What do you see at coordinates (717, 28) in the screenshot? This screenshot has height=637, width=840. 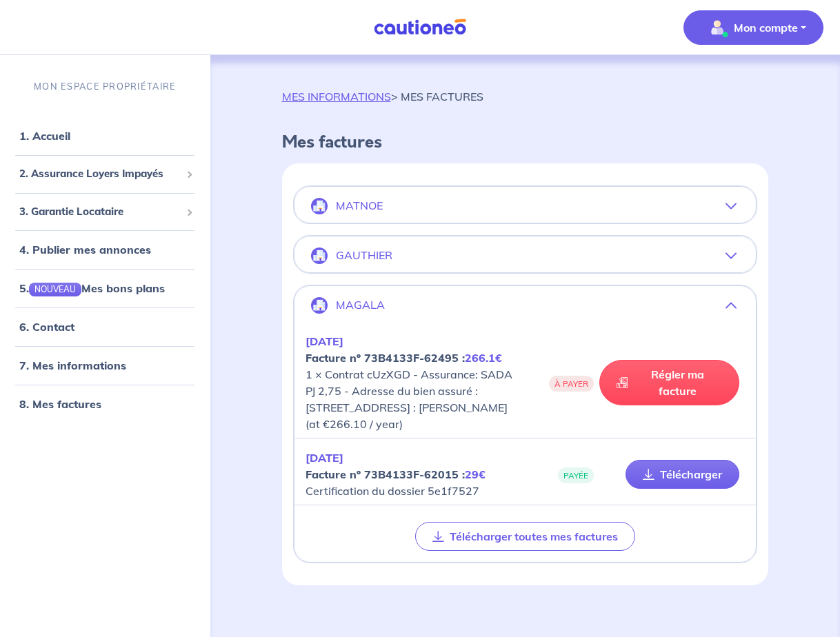 I see `img: illu_account_valid_menu.svg` at bounding box center [717, 28].